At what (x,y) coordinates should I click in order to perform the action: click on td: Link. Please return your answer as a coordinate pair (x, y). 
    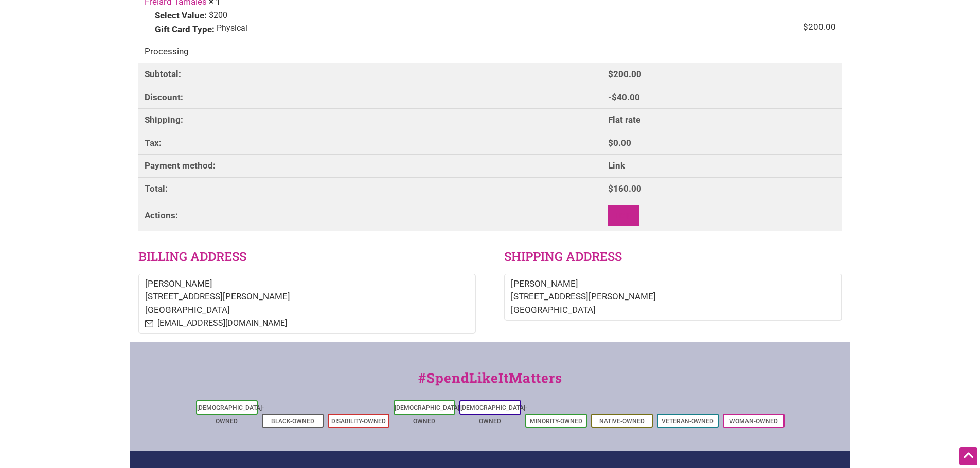
    Looking at the image, I should click on (722, 165).